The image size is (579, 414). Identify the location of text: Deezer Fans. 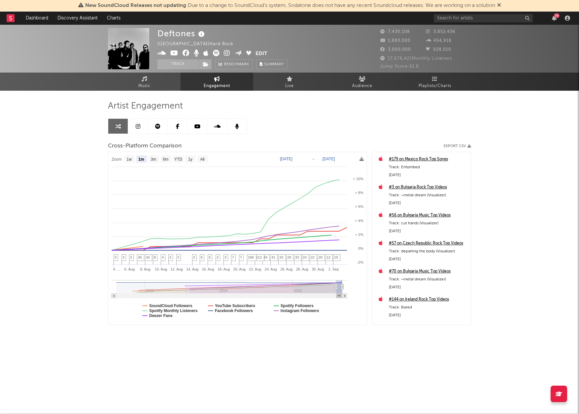
(161, 316).